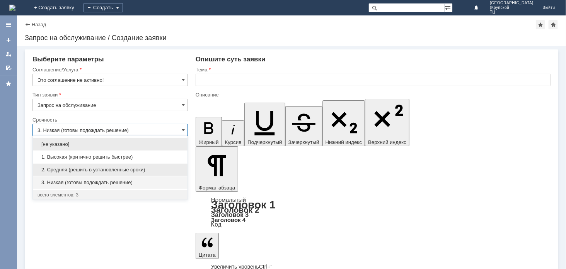 This screenshot has width=566, height=269. Describe the element at coordinates (304, 126) in the screenshot. I see `button: Зачеркнутый` at that location.